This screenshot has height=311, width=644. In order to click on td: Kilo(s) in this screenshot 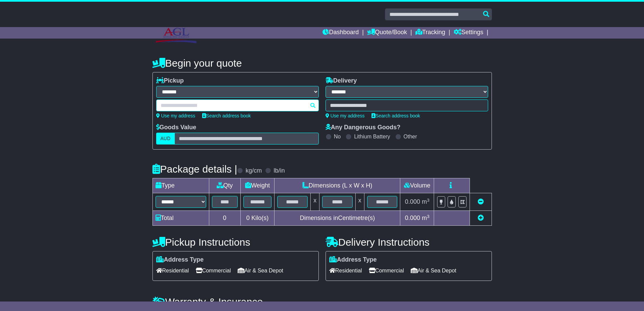, I will do `click(257, 218)`.